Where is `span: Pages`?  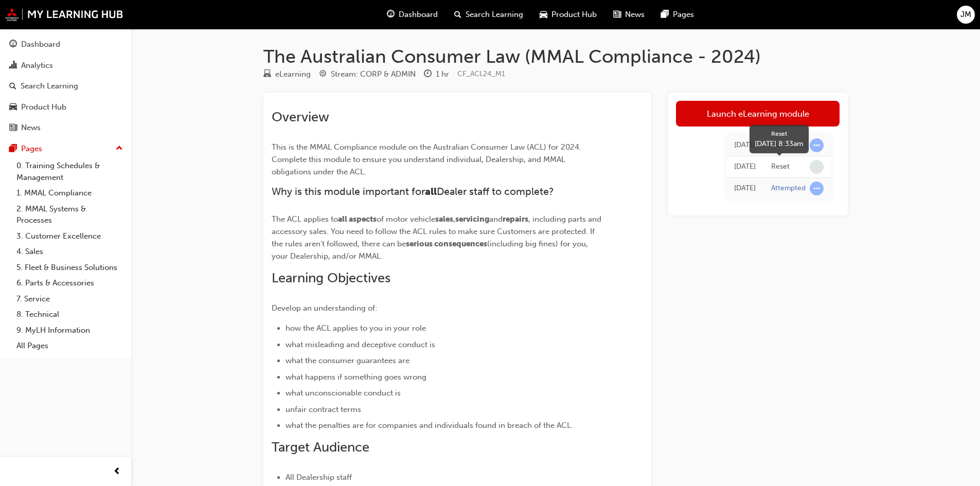
span: Pages is located at coordinates (683, 14).